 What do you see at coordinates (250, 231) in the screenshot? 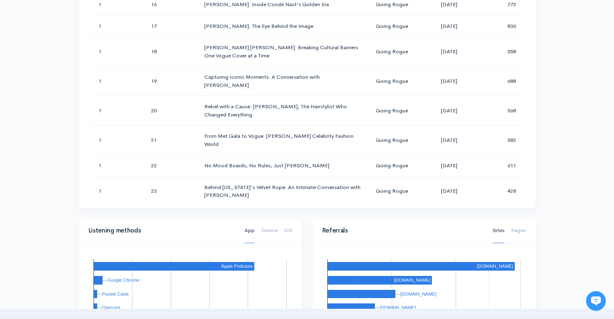
I see `a: App` at bounding box center [250, 231].